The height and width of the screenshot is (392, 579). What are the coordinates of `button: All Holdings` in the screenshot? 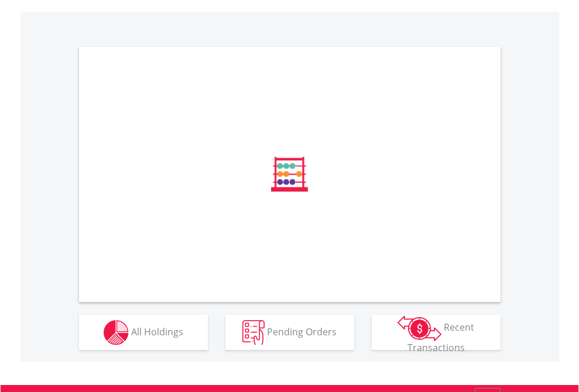 It's located at (143, 333).